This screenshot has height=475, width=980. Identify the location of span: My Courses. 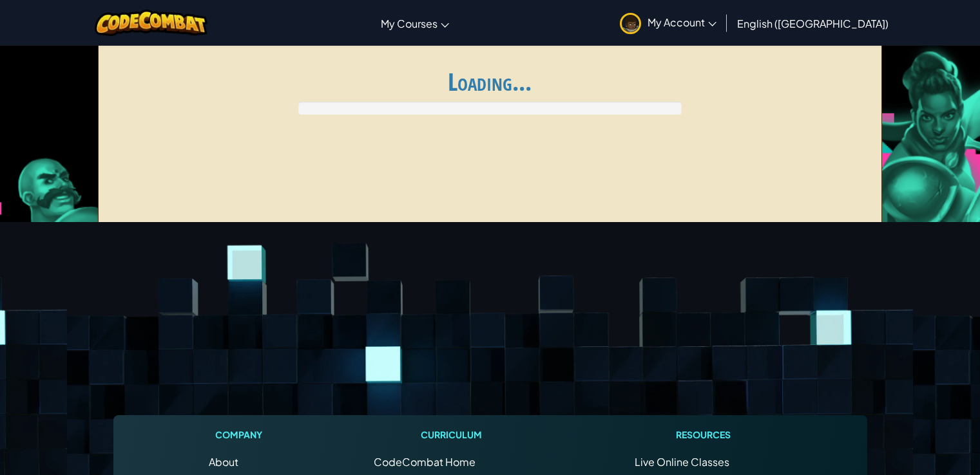
(409, 23).